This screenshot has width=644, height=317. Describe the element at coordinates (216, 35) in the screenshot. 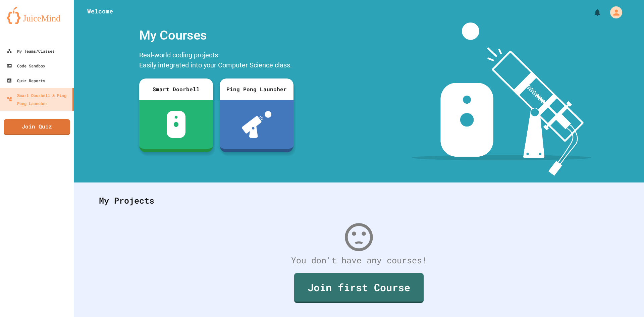

I see `div: My Courses` at that location.